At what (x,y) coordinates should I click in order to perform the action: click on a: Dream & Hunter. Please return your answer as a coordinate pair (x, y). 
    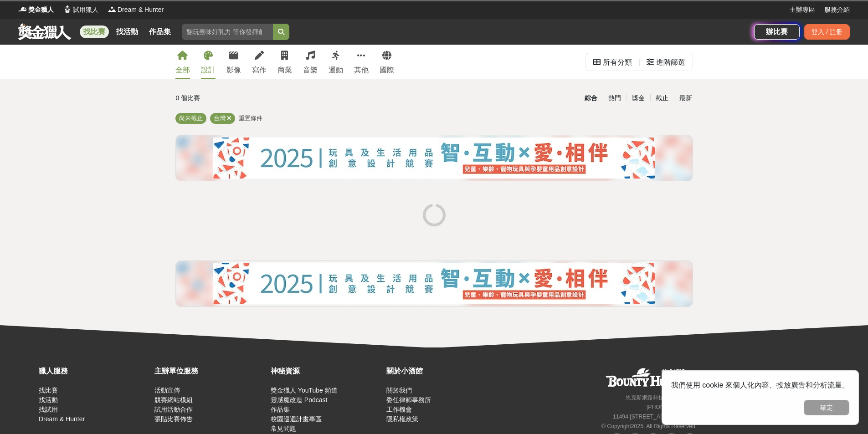
    Looking at the image, I should click on (62, 419).